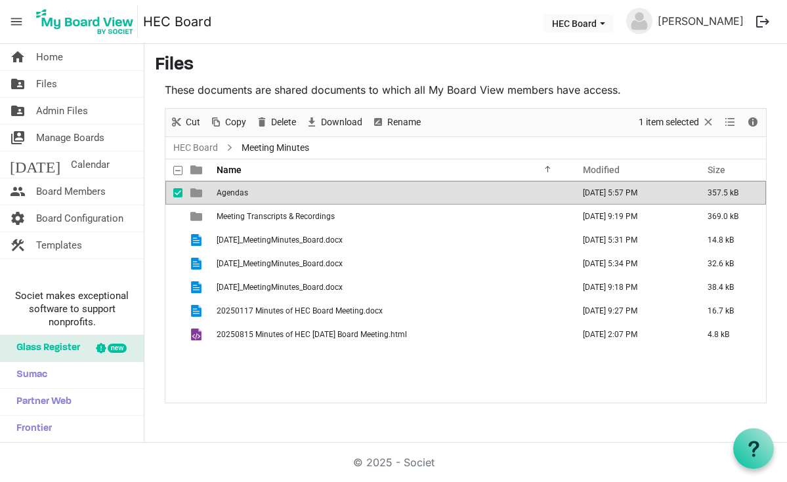 This screenshot has width=787, height=482. I want to click on a: © 2025 - Societ, so click(394, 463).